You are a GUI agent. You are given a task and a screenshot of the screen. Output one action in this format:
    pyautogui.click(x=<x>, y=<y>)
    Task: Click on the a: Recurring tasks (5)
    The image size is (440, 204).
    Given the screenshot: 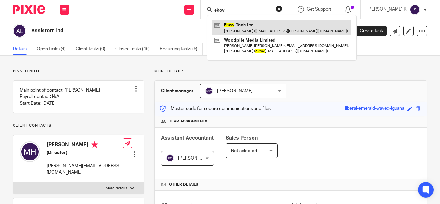 What is the action you would take?
    pyautogui.click(x=181, y=49)
    